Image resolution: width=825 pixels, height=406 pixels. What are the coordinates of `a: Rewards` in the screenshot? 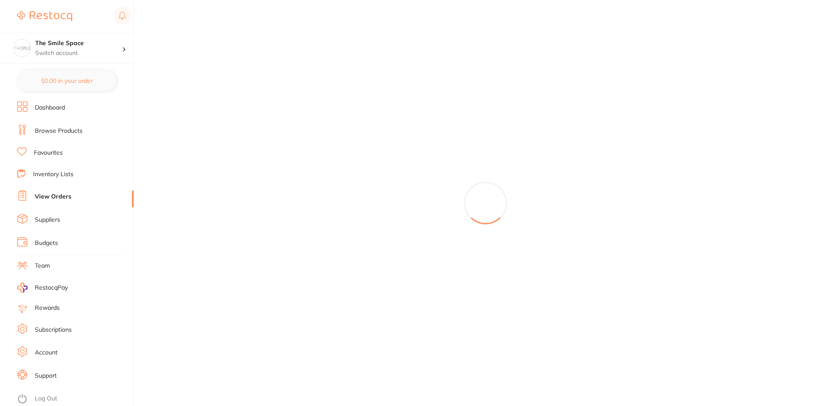 It's located at (47, 308).